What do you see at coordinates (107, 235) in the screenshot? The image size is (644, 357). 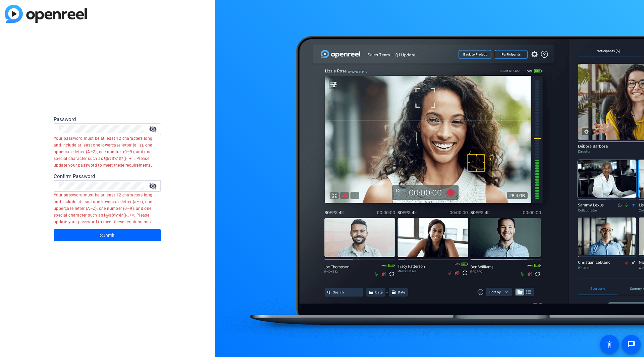 I see `span: Submit` at bounding box center [107, 235].